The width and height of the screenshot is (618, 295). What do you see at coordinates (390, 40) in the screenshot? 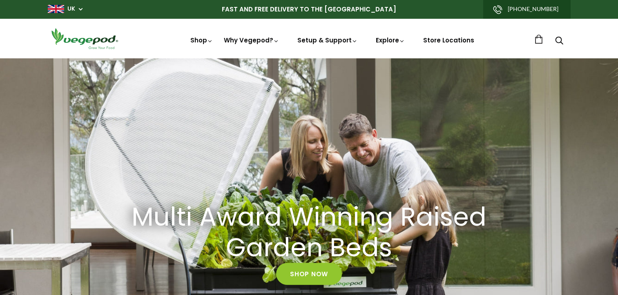
I see `a: Explore` at bounding box center [390, 40].